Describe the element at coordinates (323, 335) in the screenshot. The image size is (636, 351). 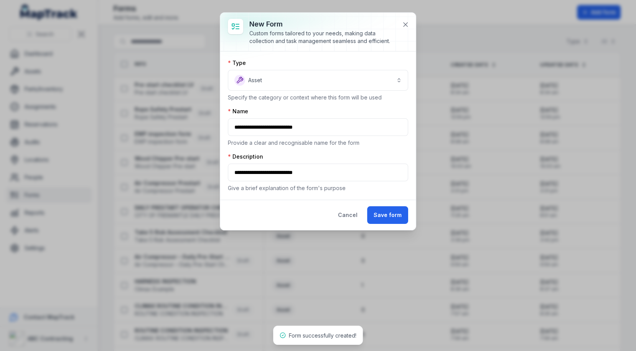
I see `span: Form successfully created!` at that location.